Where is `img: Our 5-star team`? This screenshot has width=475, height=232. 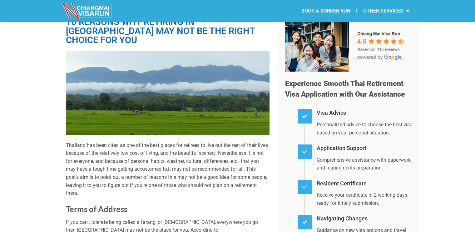
img: Our 5-star team is located at coordinates (349, 46).